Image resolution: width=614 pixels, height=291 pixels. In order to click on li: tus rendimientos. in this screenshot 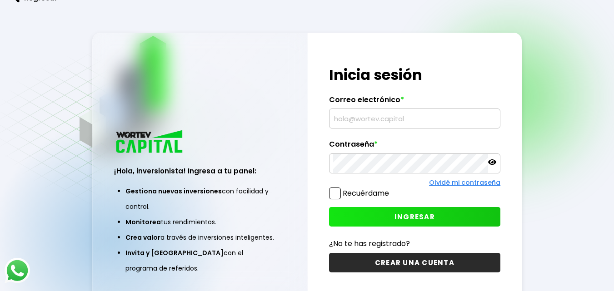, I will do `click(200, 222)`.